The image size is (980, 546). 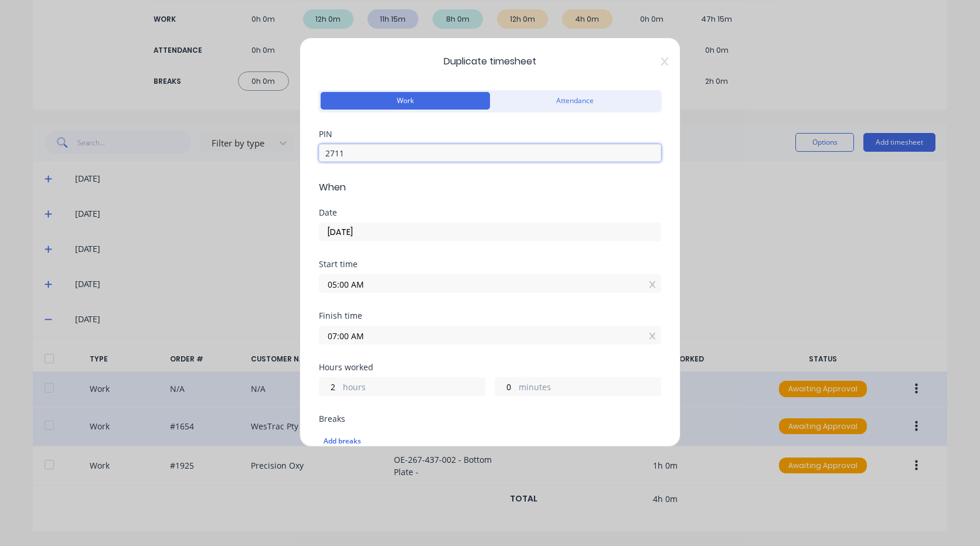 I want to click on span: When, so click(x=490, y=188).